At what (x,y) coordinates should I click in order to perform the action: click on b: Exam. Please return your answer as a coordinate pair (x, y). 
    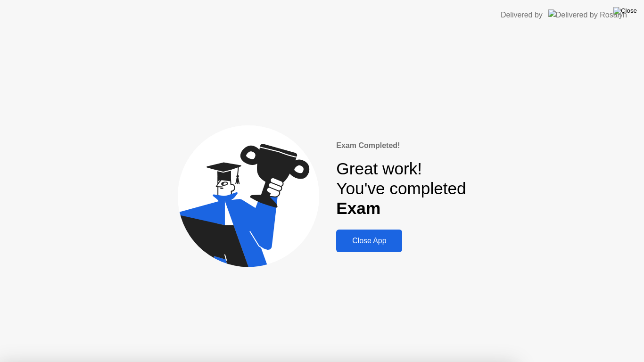
    Looking at the image, I should click on (358, 208).